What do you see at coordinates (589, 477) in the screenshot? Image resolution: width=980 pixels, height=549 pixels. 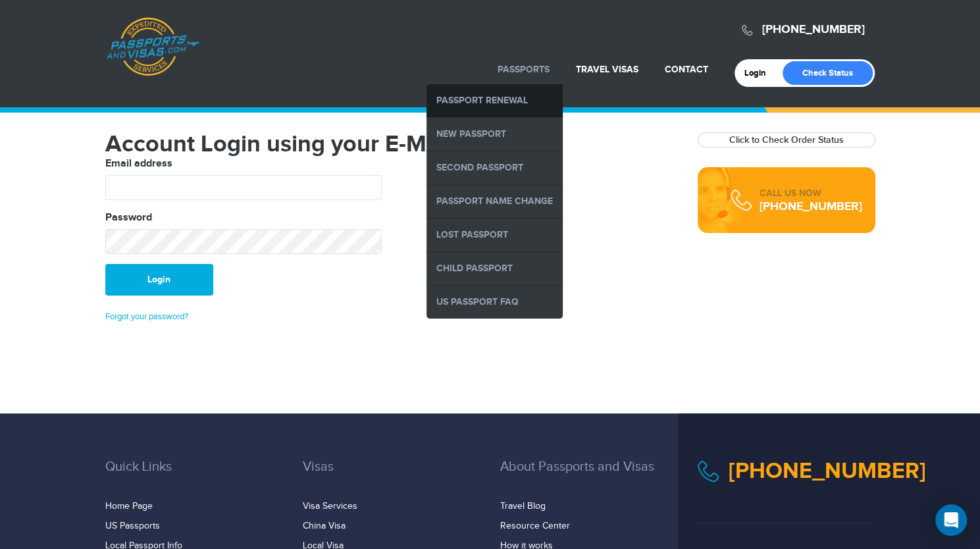 I see `h3: About Passports and Visas` at bounding box center [589, 477].